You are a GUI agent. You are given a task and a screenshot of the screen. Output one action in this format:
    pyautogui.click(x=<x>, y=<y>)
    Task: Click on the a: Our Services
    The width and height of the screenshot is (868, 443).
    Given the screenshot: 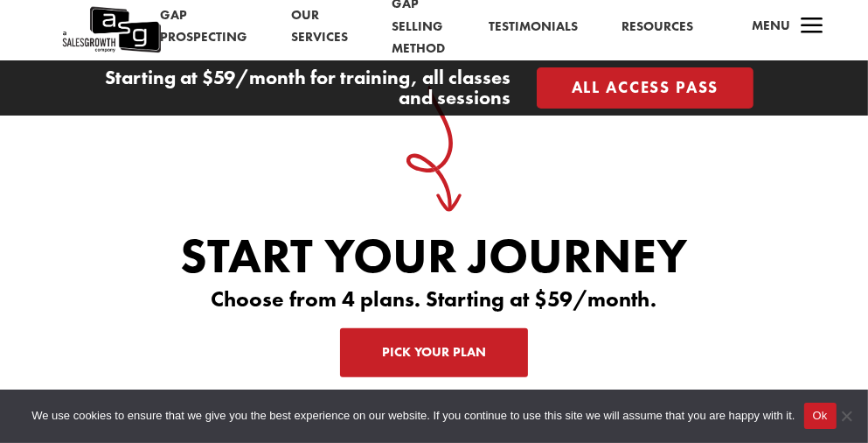 What is the action you would take?
    pyautogui.click(x=320, y=26)
    